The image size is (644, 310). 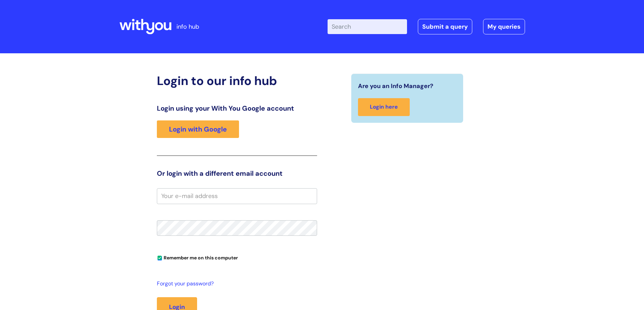 I want to click on a: My queries, so click(x=504, y=27).